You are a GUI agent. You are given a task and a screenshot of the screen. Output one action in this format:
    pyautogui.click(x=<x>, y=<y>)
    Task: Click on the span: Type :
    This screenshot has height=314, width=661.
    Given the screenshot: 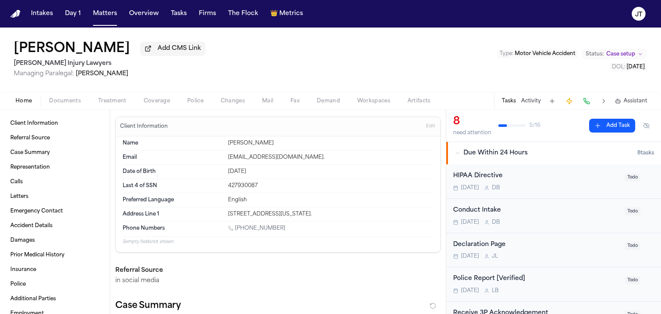 What is the action you would take?
    pyautogui.click(x=507, y=54)
    